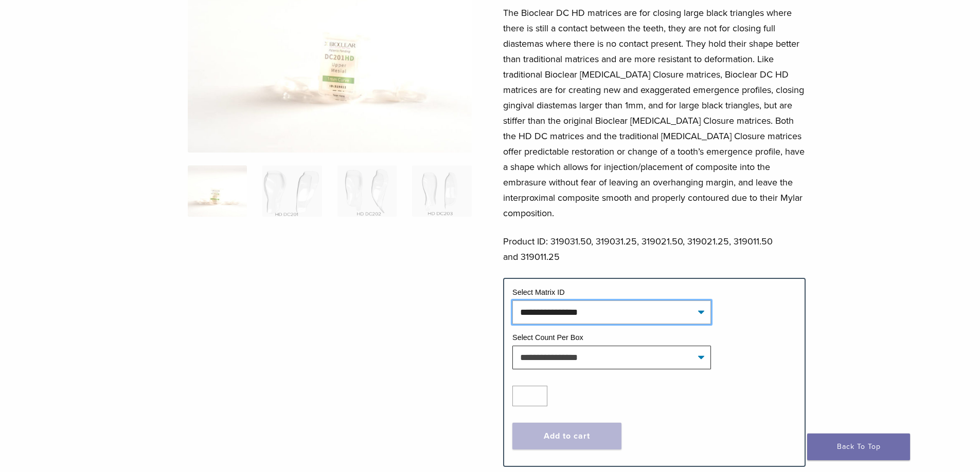 The image size is (980, 472). Describe the element at coordinates (441, 191) in the screenshot. I see `img: HD Matrix DC Series - Image 4` at that location.